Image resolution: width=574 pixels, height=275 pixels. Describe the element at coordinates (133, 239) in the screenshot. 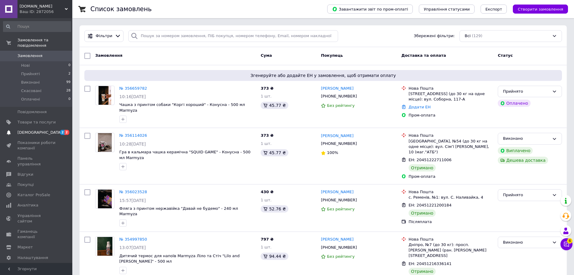

I see `a: № 354997850` at that location.